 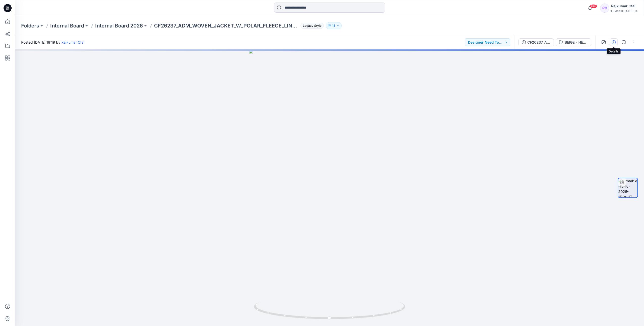 What do you see at coordinates (593, 6) in the screenshot?
I see `span: 99+` at bounding box center [593, 6].